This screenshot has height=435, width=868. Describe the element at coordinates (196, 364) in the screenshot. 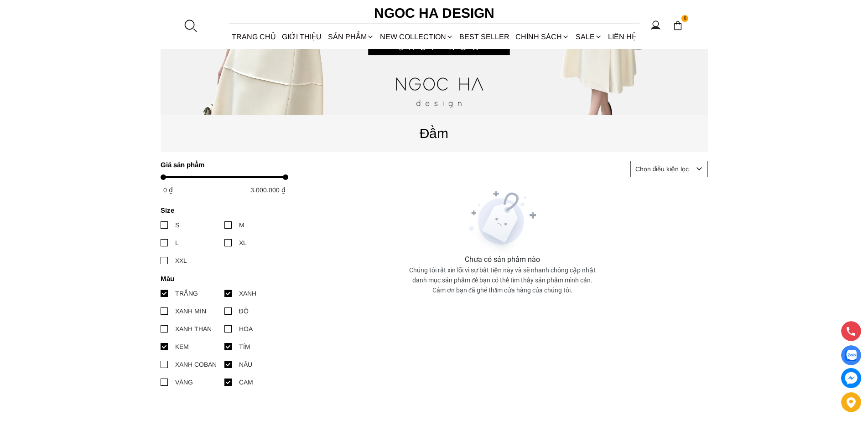

I see `div: XANH COBAN` at that location.